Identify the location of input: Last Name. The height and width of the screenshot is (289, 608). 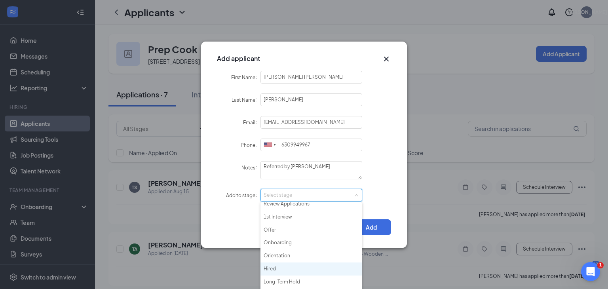
(311, 100).